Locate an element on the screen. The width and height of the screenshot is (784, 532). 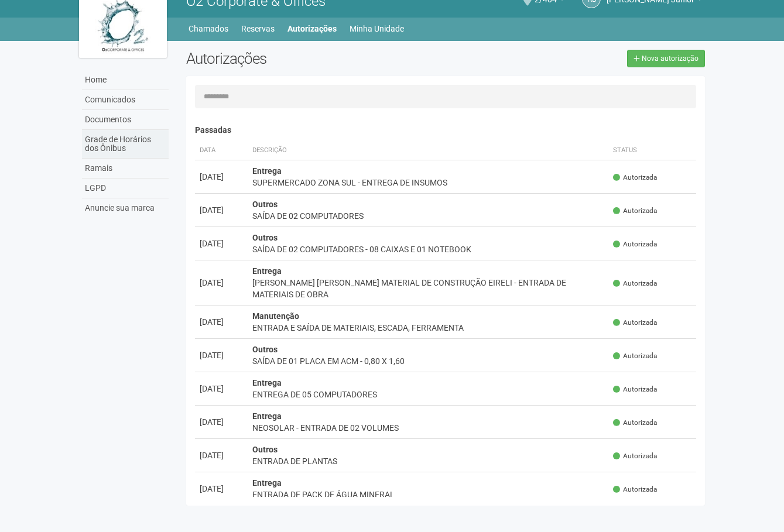
h4: Passadas is located at coordinates (446, 130).